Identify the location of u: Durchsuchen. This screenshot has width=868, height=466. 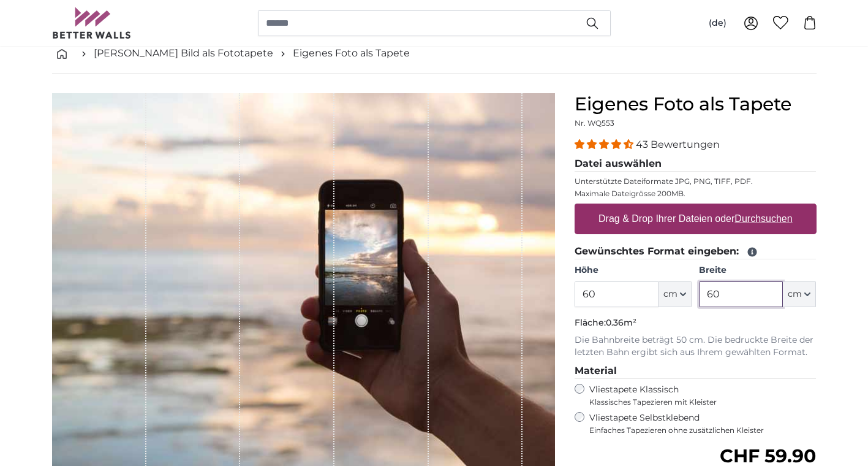
(764, 218).